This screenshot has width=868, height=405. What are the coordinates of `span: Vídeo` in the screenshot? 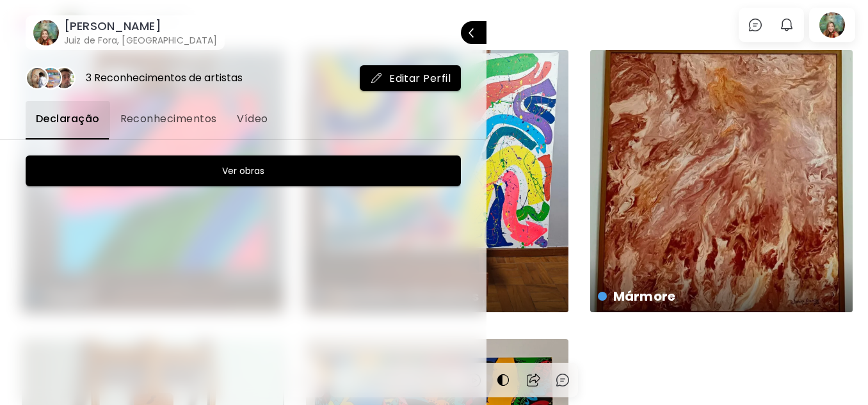 It's located at (252, 119).